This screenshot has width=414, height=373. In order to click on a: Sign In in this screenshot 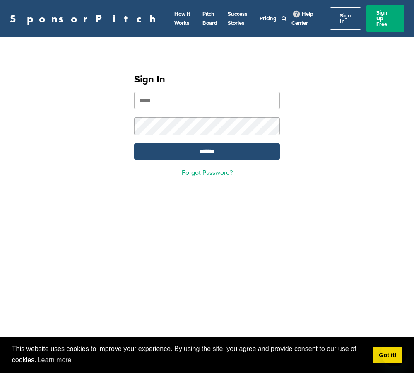, I will do `click(345, 19)`.